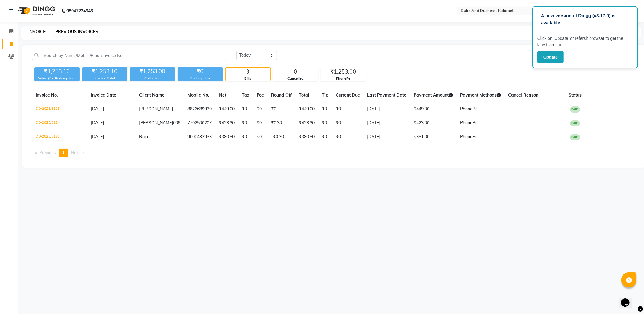 Image resolution: width=644 pixels, height=314 pixels. I want to click on span: Fee, so click(260, 95).